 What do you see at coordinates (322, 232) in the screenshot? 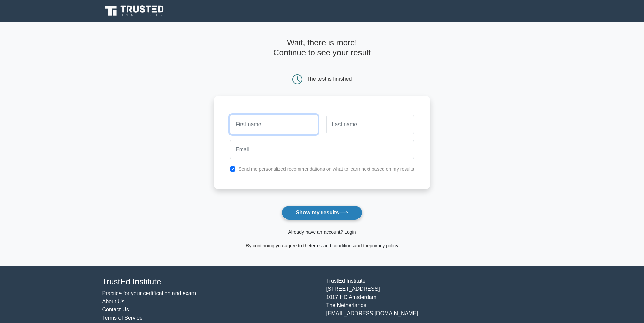
I see `a: Already have an account? Login` at bounding box center [322, 232].